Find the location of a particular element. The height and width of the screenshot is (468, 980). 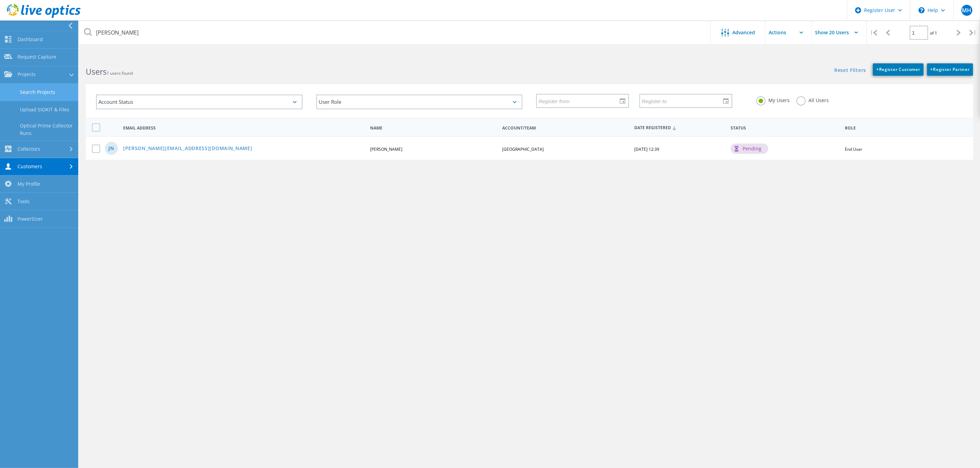

span: 1 users found is located at coordinates (120, 73).